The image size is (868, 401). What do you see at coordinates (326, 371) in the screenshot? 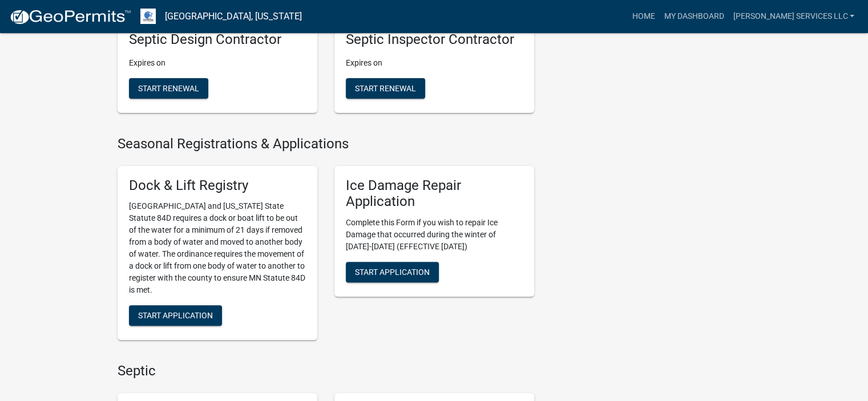
I see `h4: Septic` at bounding box center [326, 371].